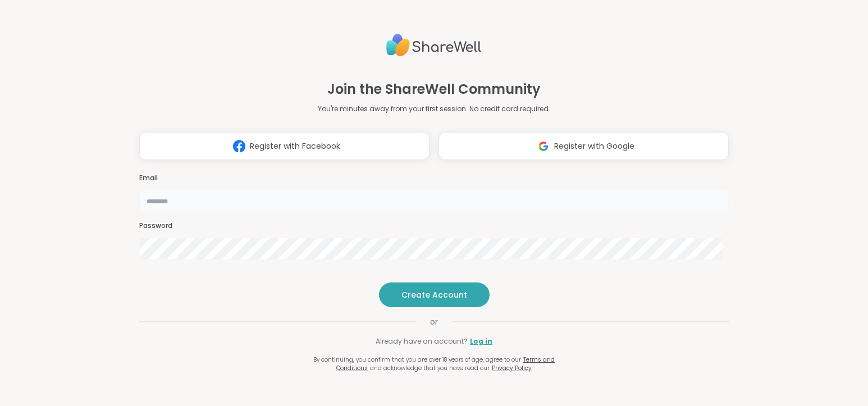  What do you see at coordinates (583, 146) in the screenshot?
I see `button: Register with Google` at bounding box center [583, 146].